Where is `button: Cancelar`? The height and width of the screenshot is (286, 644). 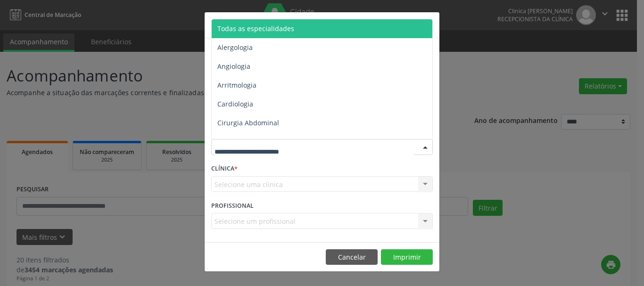
button: Cancelar is located at coordinates (352, 257).